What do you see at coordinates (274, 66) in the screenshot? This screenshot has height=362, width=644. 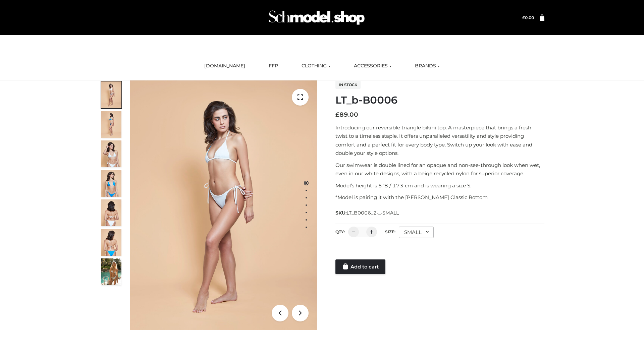 I see `a: FFP` at bounding box center [274, 66].